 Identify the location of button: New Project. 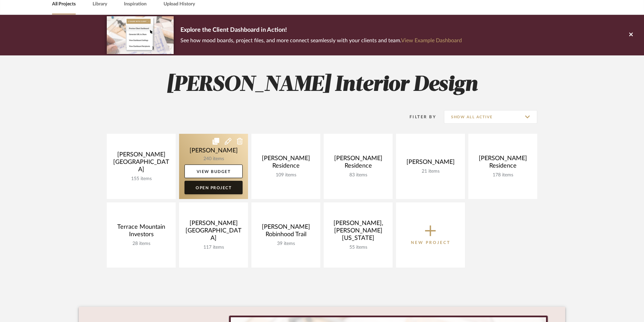
(431, 234).